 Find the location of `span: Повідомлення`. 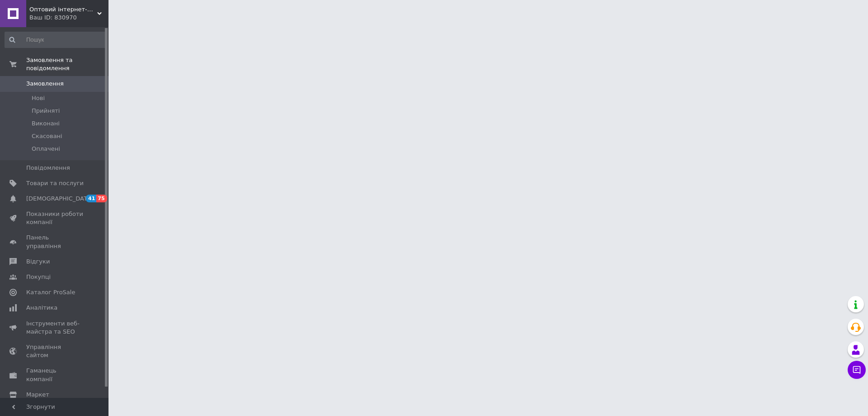

span: Повідомлення is located at coordinates (48, 168).